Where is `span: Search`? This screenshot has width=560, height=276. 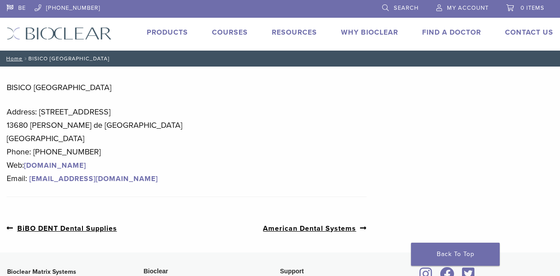 span: Search is located at coordinates (406, 8).